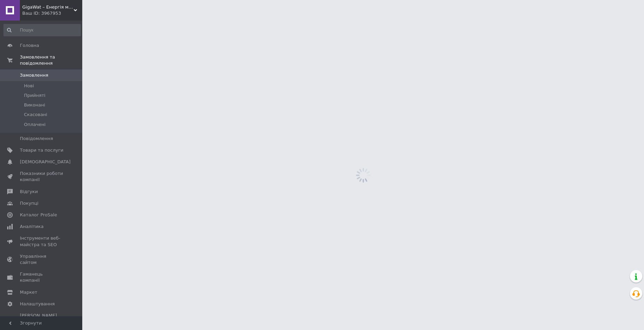  What do you see at coordinates (42, 30) in the screenshot?
I see `input: Пошук` at bounding box center [42, 30].